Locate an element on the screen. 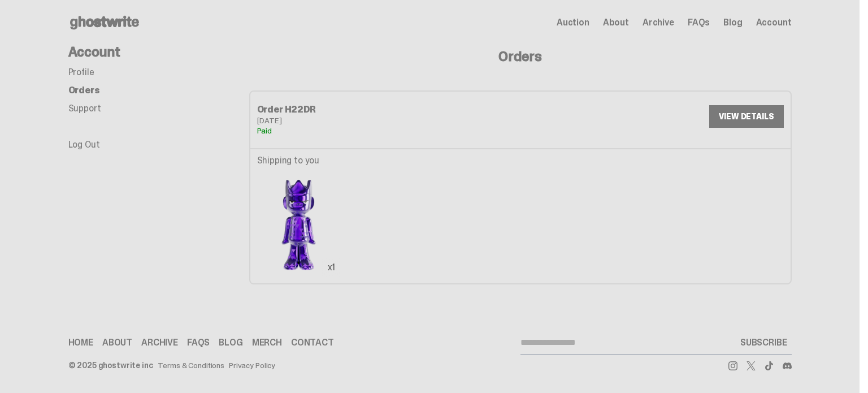 This screenshot has width=868, height=393. div: Order H22DR is located at coordinates (389, 110).